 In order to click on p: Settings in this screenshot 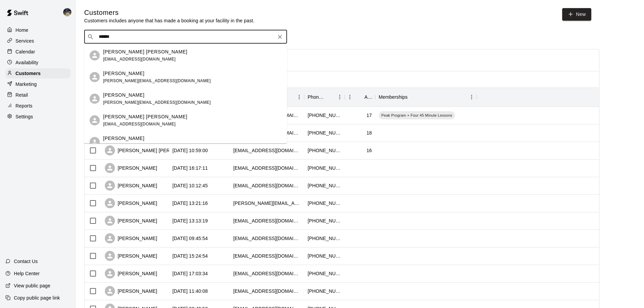, I will do `click(24, 116)`.